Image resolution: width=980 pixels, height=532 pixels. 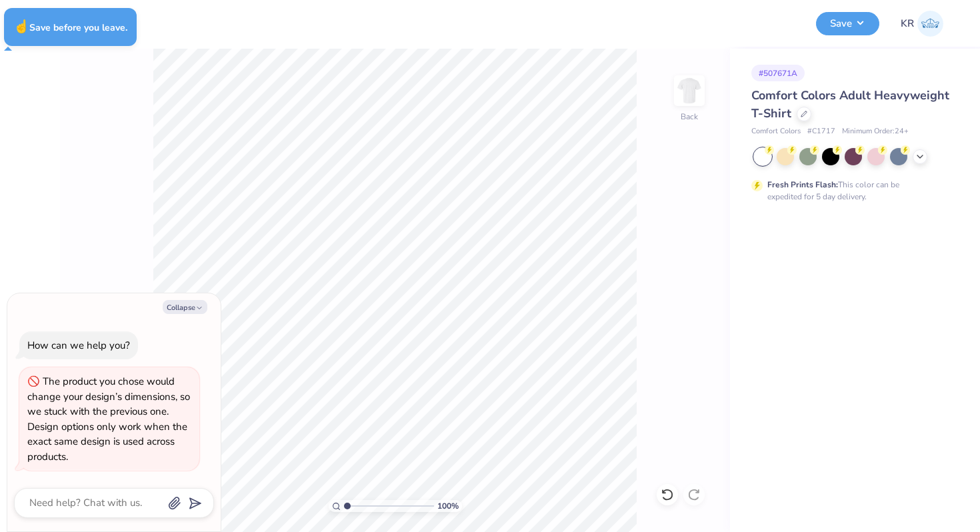 I want to click on div: The product you chose would change your design’s dimensions, so we stuck with the previous one. D..., so click(x=110, y=418).